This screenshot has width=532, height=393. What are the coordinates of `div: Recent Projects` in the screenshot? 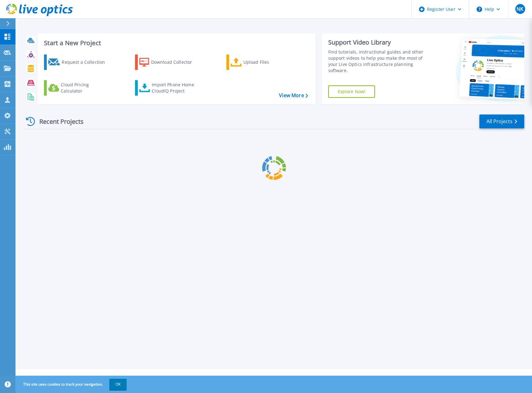 It's located at (58, 122).